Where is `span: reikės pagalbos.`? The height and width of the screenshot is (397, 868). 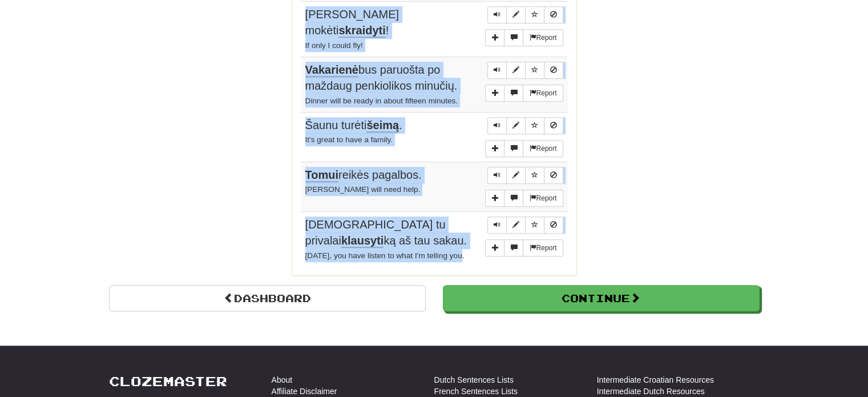
span: reikės pagalbos. is located at coordinates (363, 175).